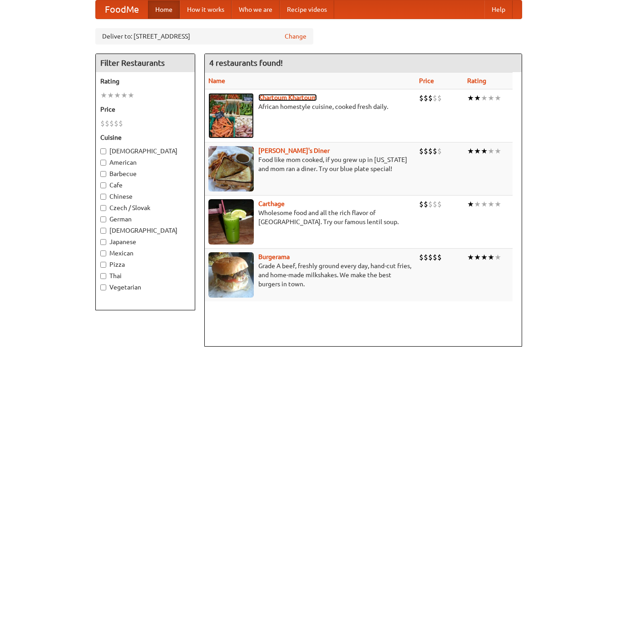 The width and height of the screenshot is (617, 642). I want to click on a: Khartoum Khartoum, so click(287, 98).